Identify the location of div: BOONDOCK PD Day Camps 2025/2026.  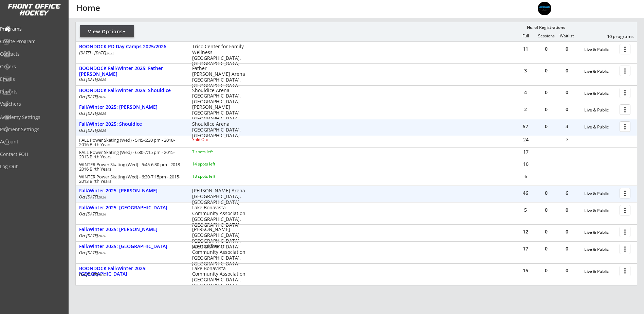
(132, 47).